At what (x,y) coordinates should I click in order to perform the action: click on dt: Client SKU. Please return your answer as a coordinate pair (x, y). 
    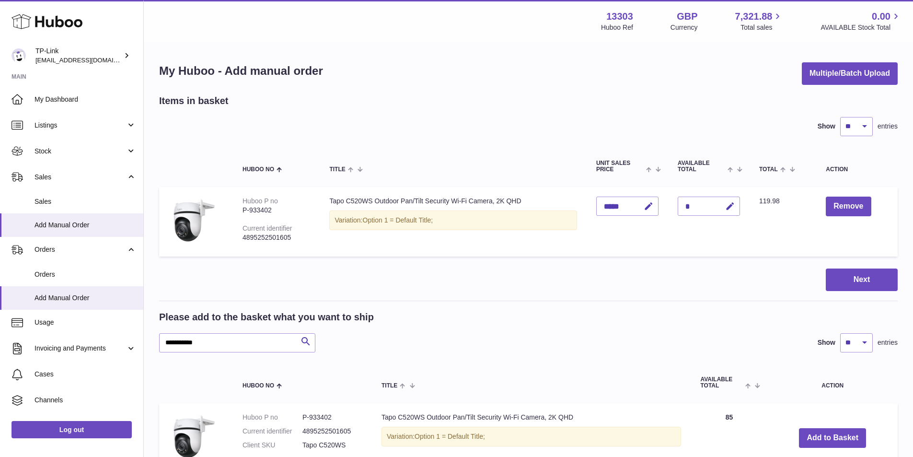
    Looking at the image, I should click on (272, 445).